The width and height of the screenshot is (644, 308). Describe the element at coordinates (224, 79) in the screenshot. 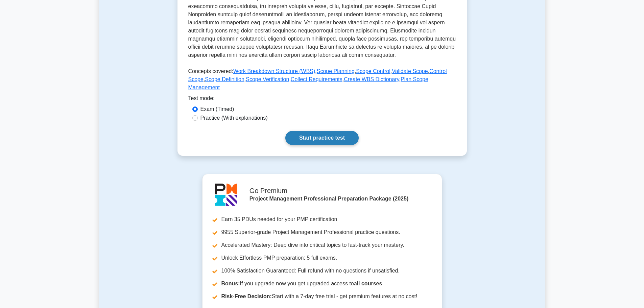

I see `a: Scope Definition` at that location.